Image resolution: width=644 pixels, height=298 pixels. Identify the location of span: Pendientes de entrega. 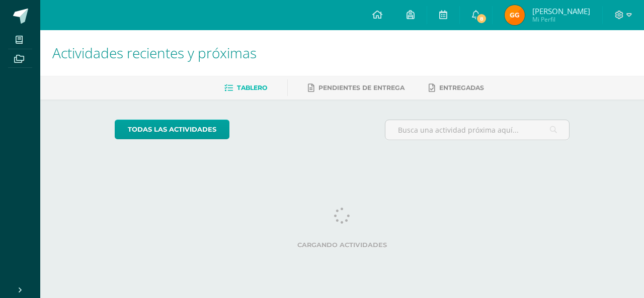
(361, 87).